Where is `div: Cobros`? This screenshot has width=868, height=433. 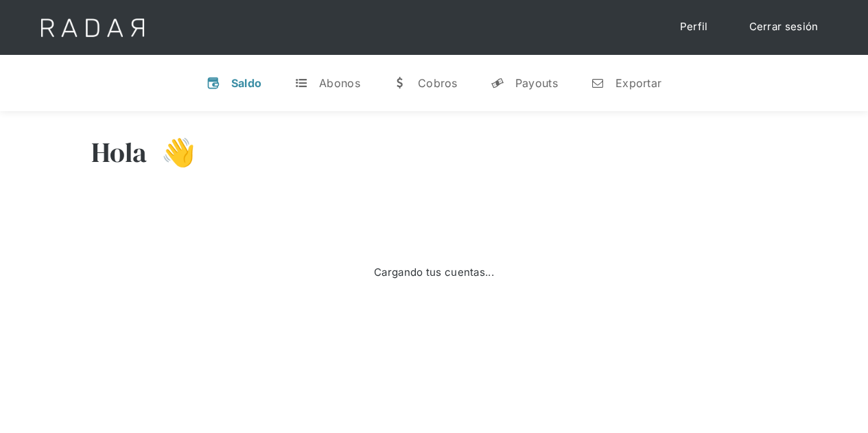
div: Cobros is located at coordinates (438, 83).